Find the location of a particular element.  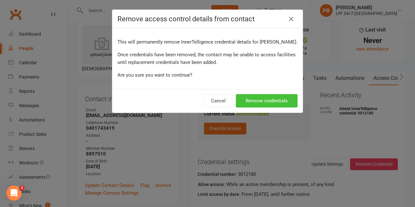

button: Cancel is located at coordinates (218, 101).